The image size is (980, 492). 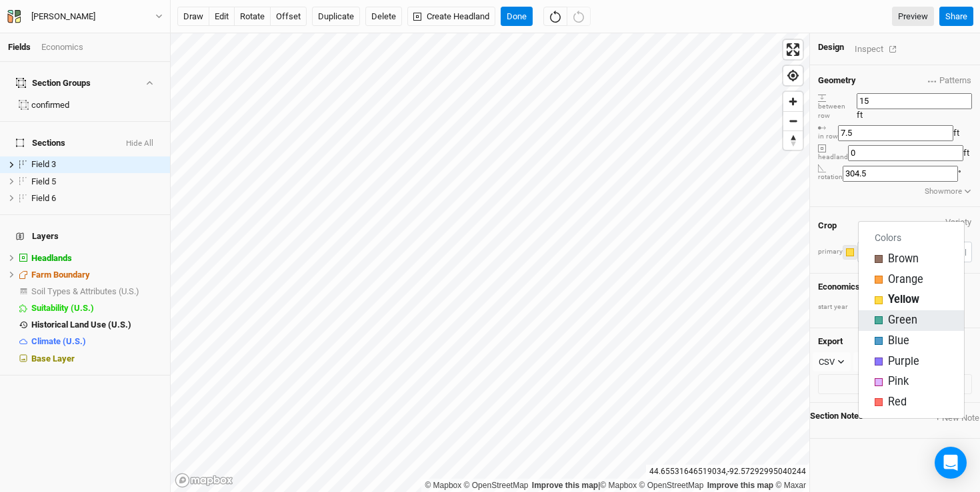 I want to click on span: Red, so click(x=897, y=402).